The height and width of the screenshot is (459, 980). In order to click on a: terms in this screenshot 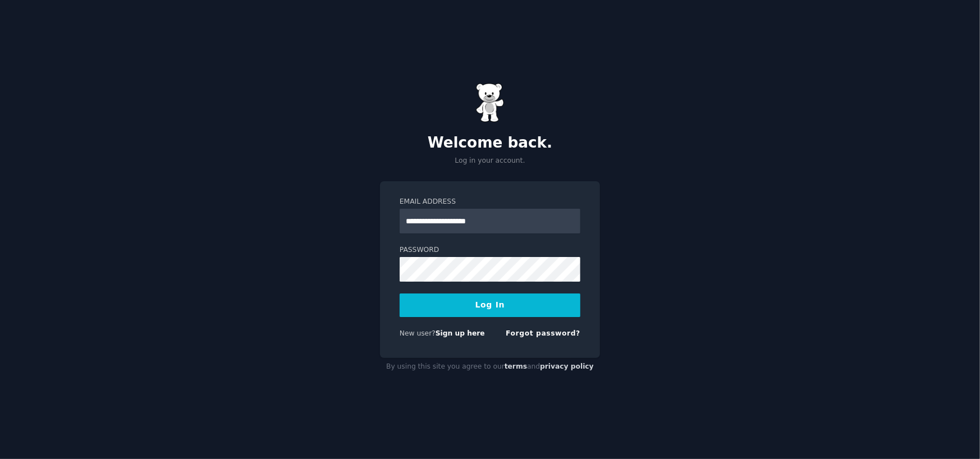, I will do `click(516, 367)`.